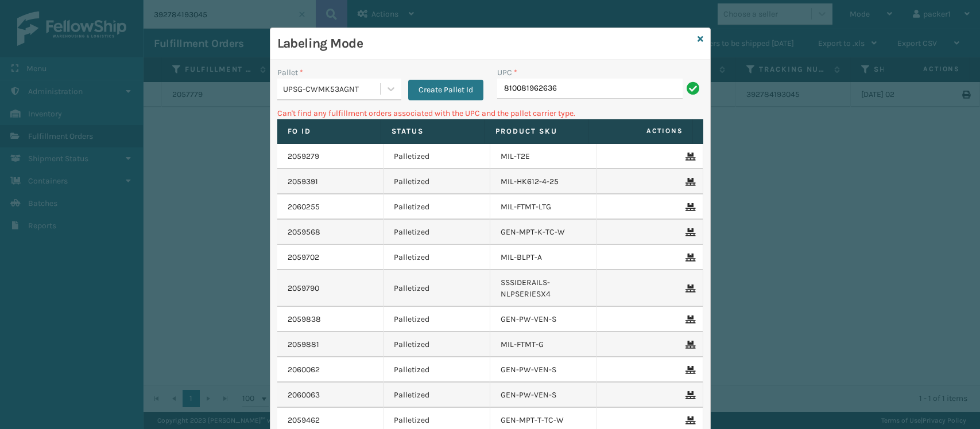 This screenshot has width=980, height=429. What do you see at coordinates (303, 370) in the screenshot?
I see `a: 2060062` at bounding box center [303, 370].